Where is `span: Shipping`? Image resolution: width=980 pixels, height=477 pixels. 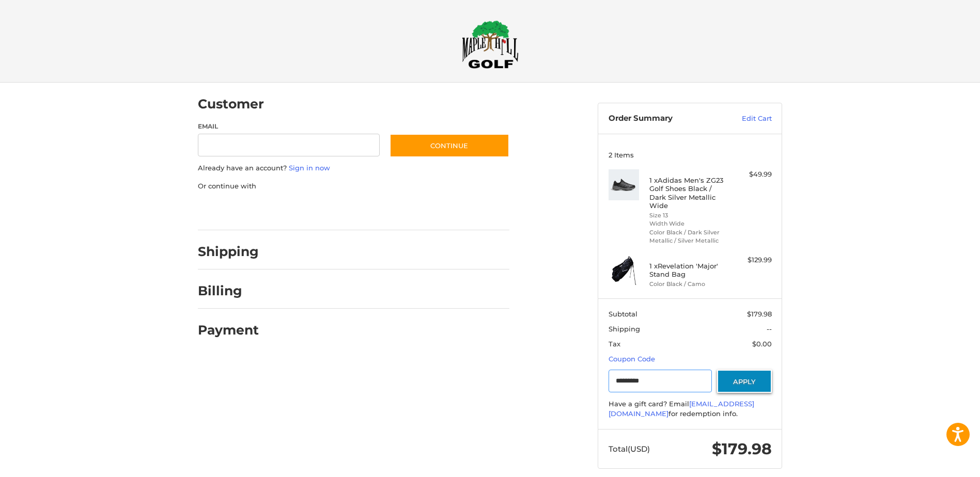 span: Shipping is located at coordinates (624, 329).